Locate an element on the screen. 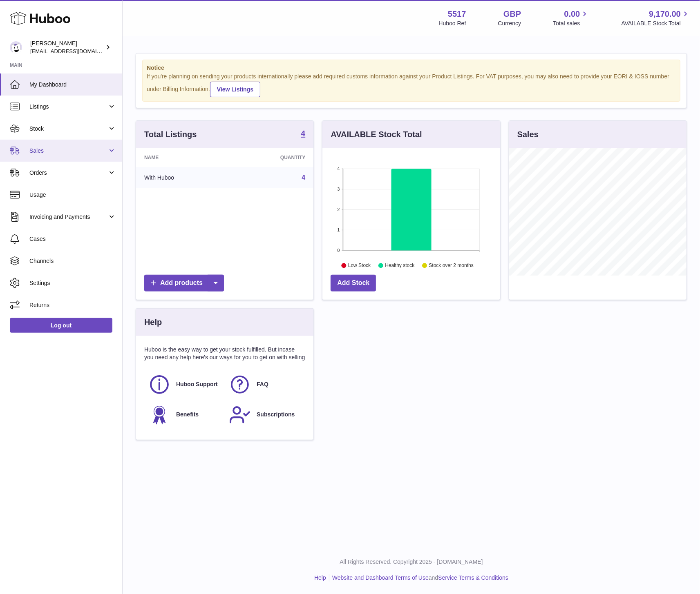 The height and width of the screenshot is (594, 700). span: Listings is located at coordinates (68, 106).